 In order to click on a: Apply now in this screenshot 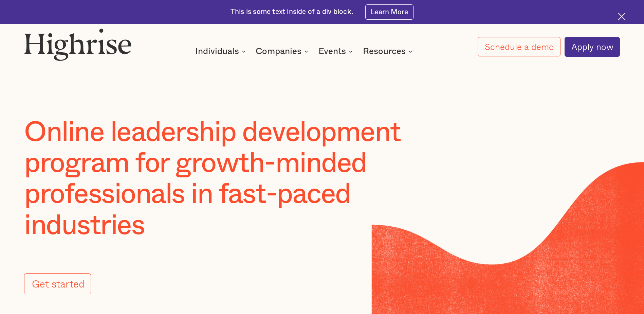, I will do `click(592, 47)`.